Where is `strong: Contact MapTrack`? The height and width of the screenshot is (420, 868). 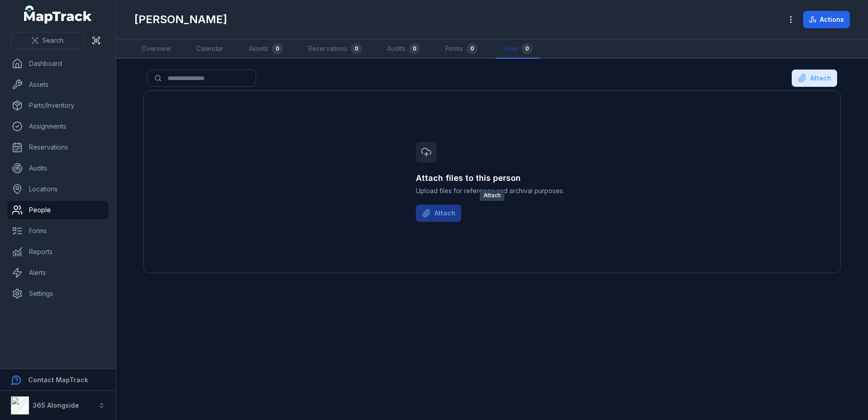
strong: Contact MapTrack is located at coordinates (59, 379).